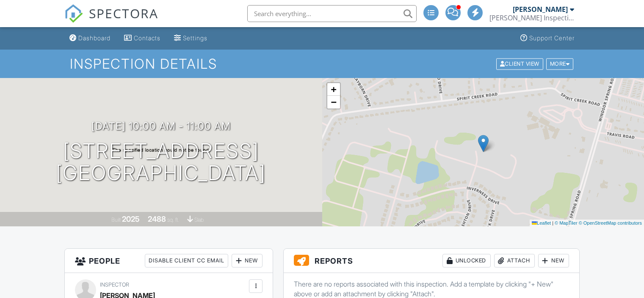  Describe the element at coordinates (541, 223) in the screenshot. I see `a: Leaflet` at that location.